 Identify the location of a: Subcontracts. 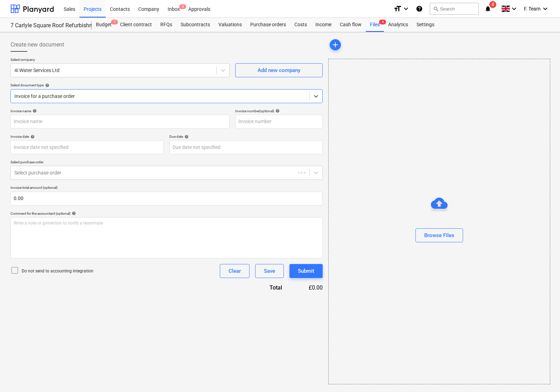
(195, 25).